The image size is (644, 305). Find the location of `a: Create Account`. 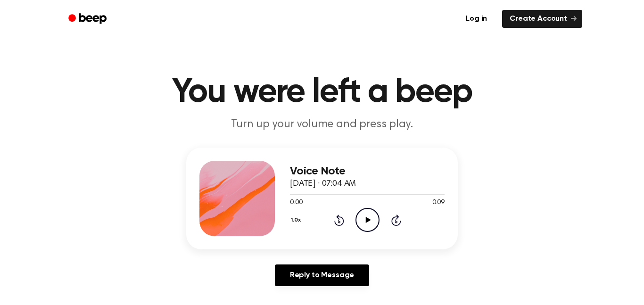

a: Create Account is located at coordinates (542, 19).